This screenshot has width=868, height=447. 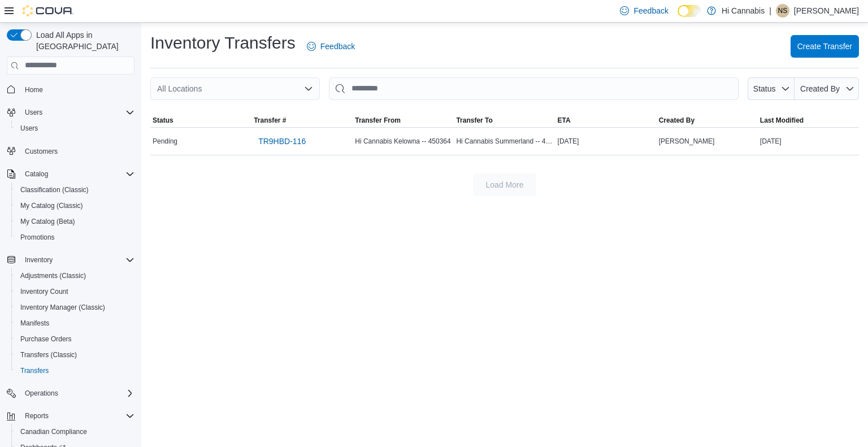 I want to click on span: NS, so click(x=782, y=11).